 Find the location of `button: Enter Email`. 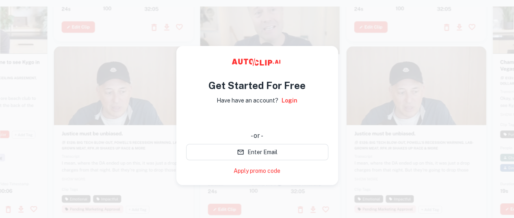

button: Enter Email is located at coordinates (257, 152).